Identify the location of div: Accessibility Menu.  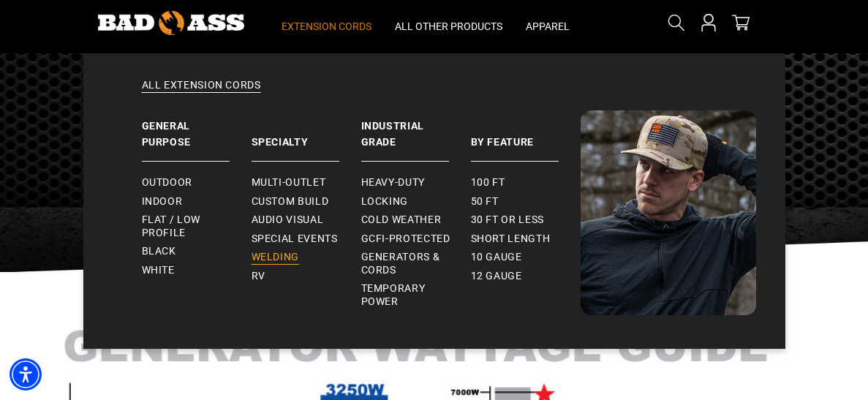
(25, 374).